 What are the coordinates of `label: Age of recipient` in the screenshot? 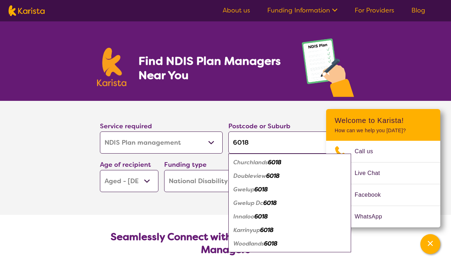 It's located at (125, 165).